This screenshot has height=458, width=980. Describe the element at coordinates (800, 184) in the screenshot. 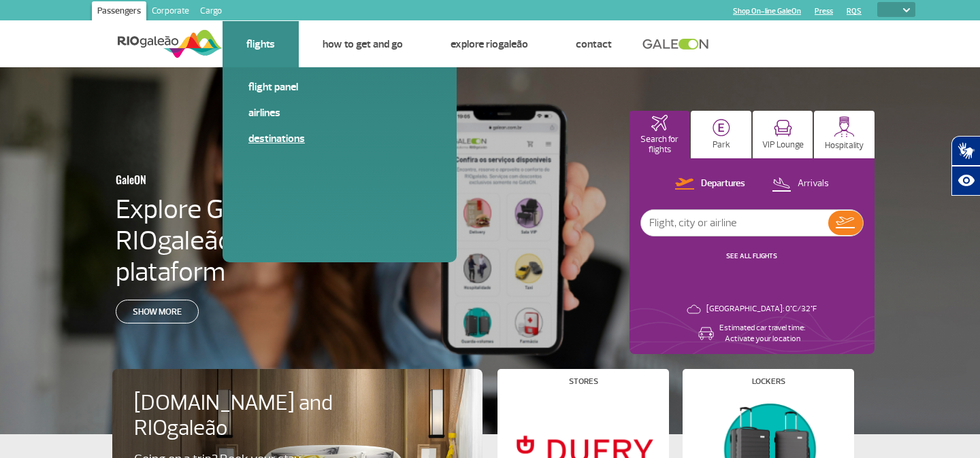

I see `button: Arrivals` at that location.